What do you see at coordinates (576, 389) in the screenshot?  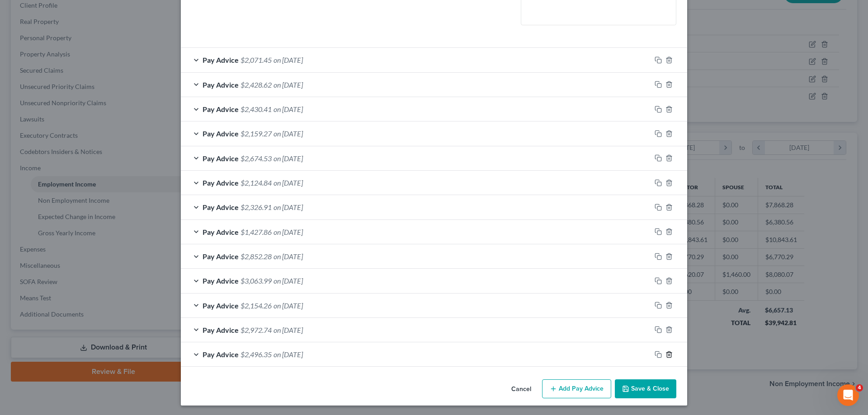 I see `button: Add Pay Advice` at bounding box center [576, 389].